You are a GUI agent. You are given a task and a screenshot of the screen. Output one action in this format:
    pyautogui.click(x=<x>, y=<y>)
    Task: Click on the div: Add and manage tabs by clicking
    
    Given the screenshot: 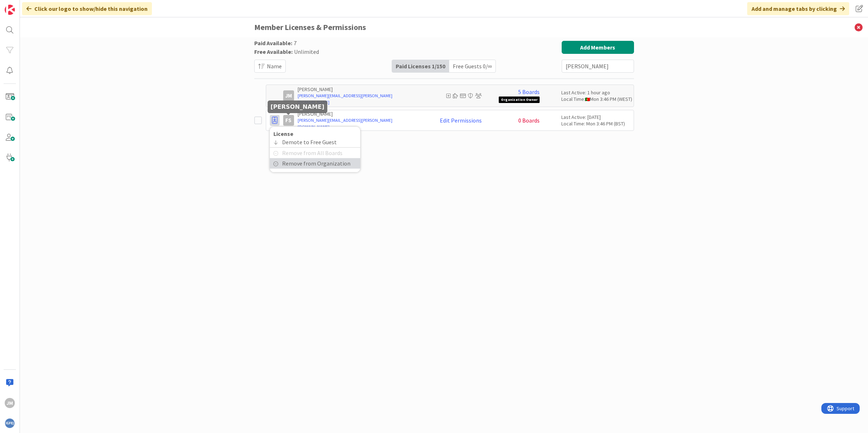 What is the action you would take?
    pyautogui.click(x=798, y=9)
    